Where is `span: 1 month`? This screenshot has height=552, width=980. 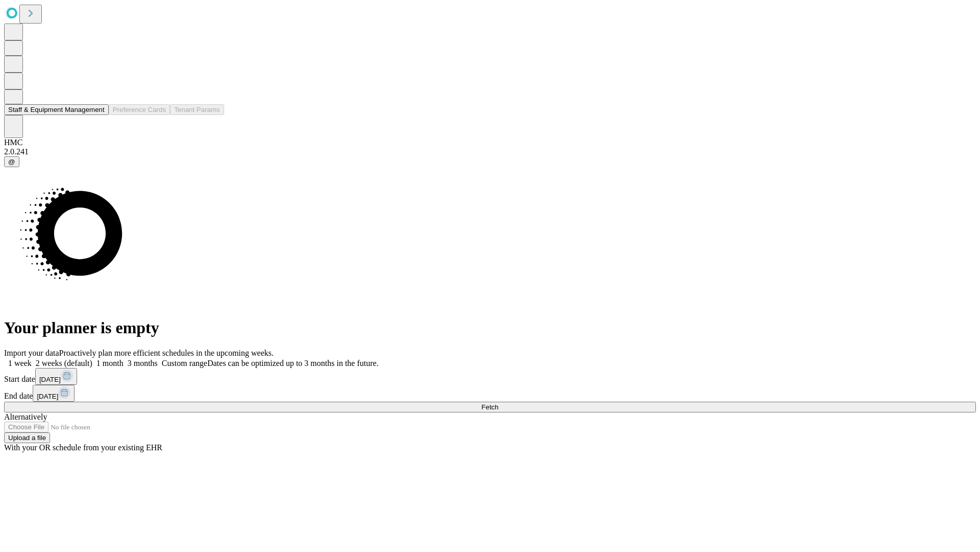 span: 1 month is located at coordinates (110, 363).